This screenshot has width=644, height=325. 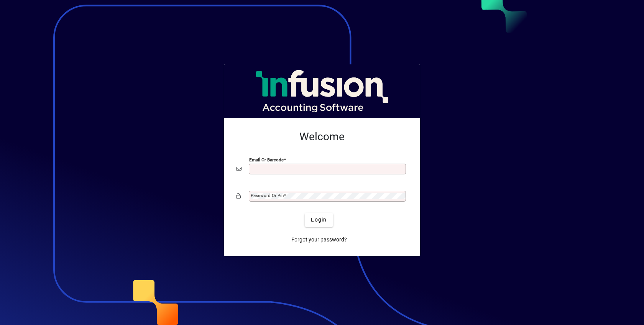 I want to click on mat-label: Password or Pin, so click(x=267, y=196).